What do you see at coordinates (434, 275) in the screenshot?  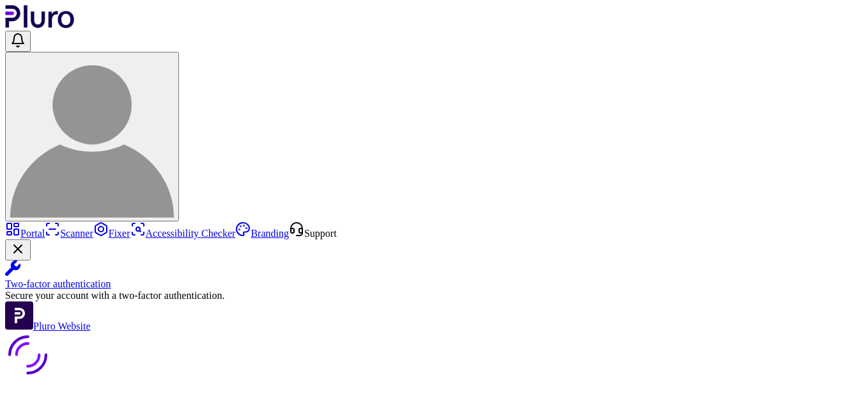 I see `a: Two-factor authentication` at bounding box center [434, 275].